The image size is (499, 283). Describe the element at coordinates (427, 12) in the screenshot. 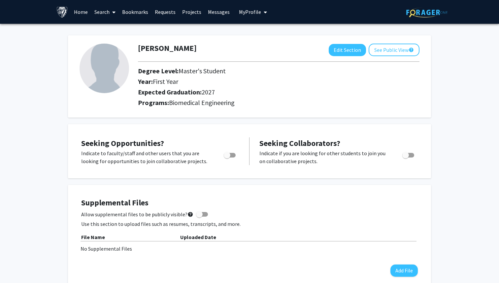

I see `img: ForagerOne Logo` at that location.